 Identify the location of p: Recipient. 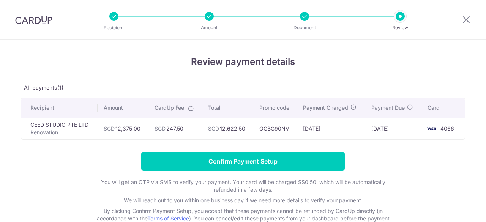
(114, 28).